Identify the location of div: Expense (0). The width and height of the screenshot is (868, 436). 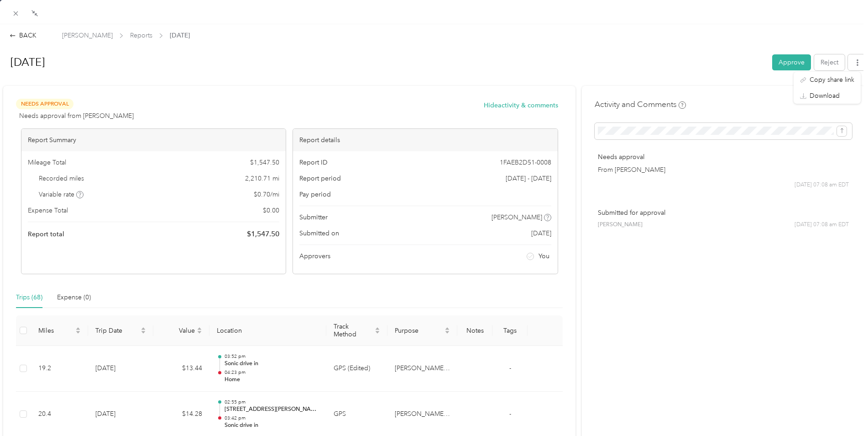
(74, 298).